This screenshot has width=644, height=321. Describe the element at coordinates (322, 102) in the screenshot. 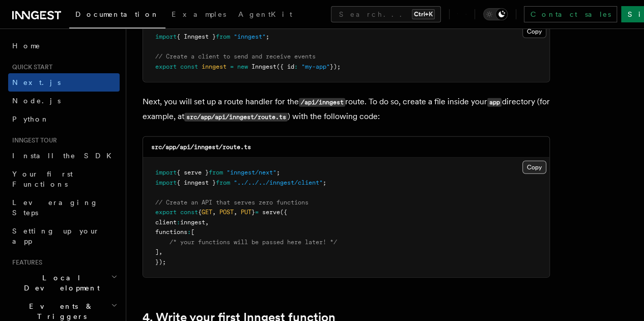

I see `code: /api/inngest` at that location.